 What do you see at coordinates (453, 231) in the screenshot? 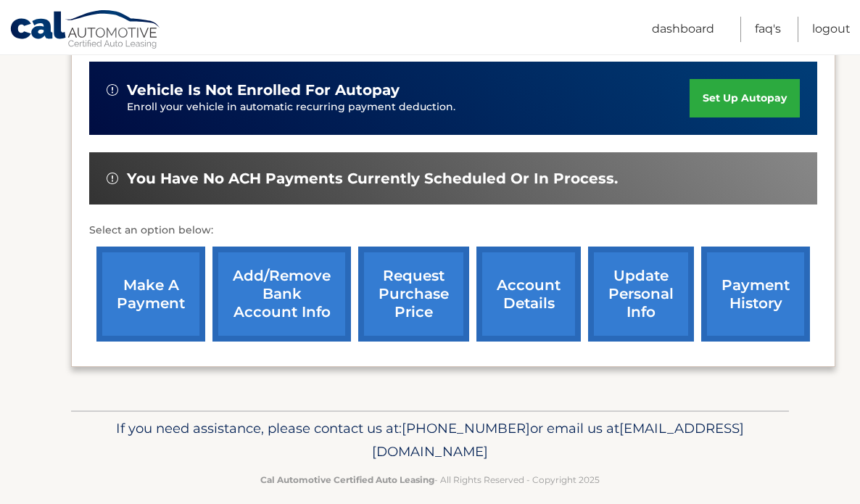
I see `p: Select an option below:` at bounding box center [453, 231].